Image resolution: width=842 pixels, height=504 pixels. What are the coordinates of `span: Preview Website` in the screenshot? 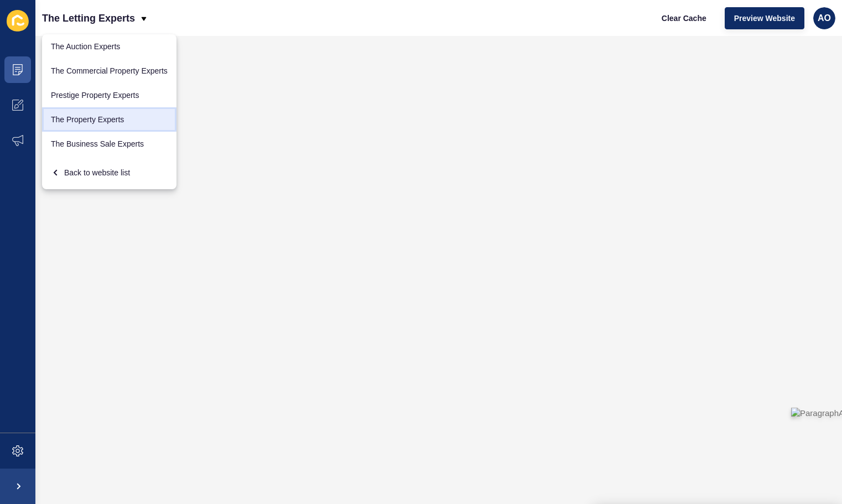 It's located at (765, 18).